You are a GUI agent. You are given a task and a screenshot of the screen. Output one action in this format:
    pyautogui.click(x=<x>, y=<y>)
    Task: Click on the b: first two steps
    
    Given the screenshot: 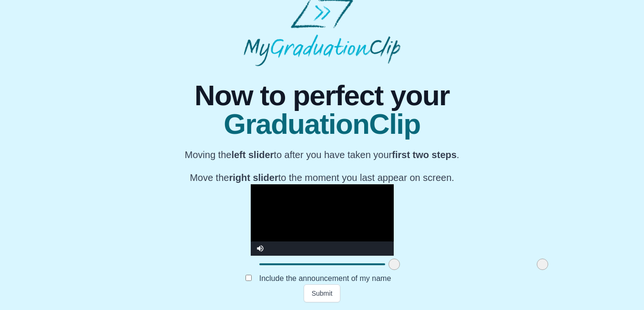 What is the action you would take?
    pyautogui.click(x=424, y=155)
    